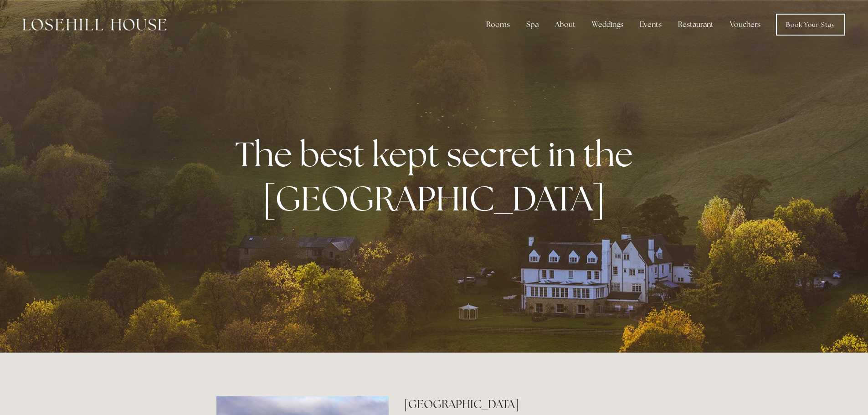  Describe the element at coordinates (498, 25) in the screenshot. I see `div: Rooms` at that location.